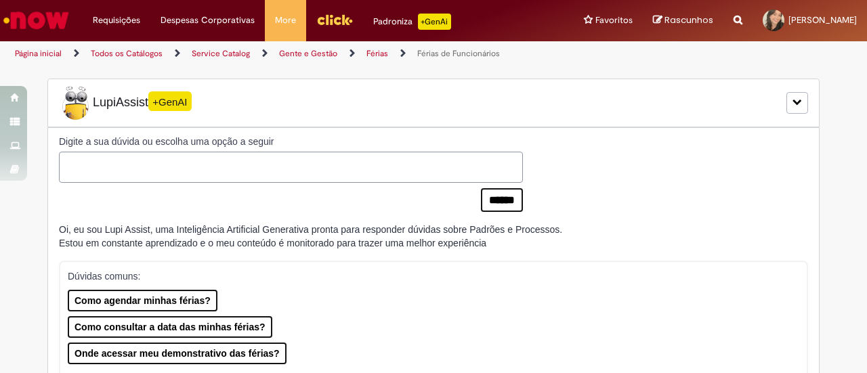 This screenshot has height=373, width=867. What do you see at coordinates (377, 54) in the screenshot?
I see `a: Férias` at bounding box center [377, 54].